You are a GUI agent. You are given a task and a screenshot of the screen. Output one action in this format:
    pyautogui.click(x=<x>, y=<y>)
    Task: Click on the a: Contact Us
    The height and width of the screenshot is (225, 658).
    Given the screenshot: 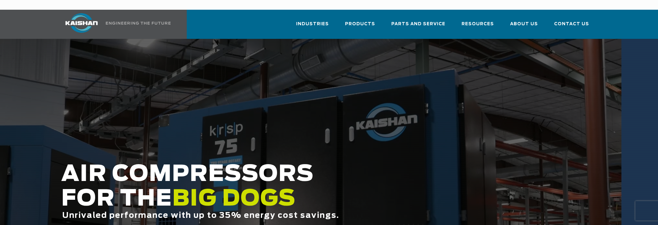 What is the action you would take?
    pyautogui.click(x=571, y=27)
    